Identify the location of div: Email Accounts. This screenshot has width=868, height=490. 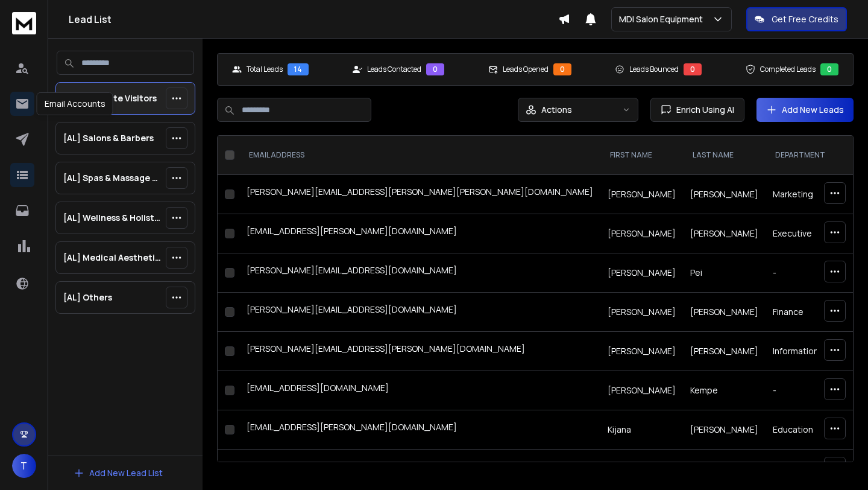
(75, 104).